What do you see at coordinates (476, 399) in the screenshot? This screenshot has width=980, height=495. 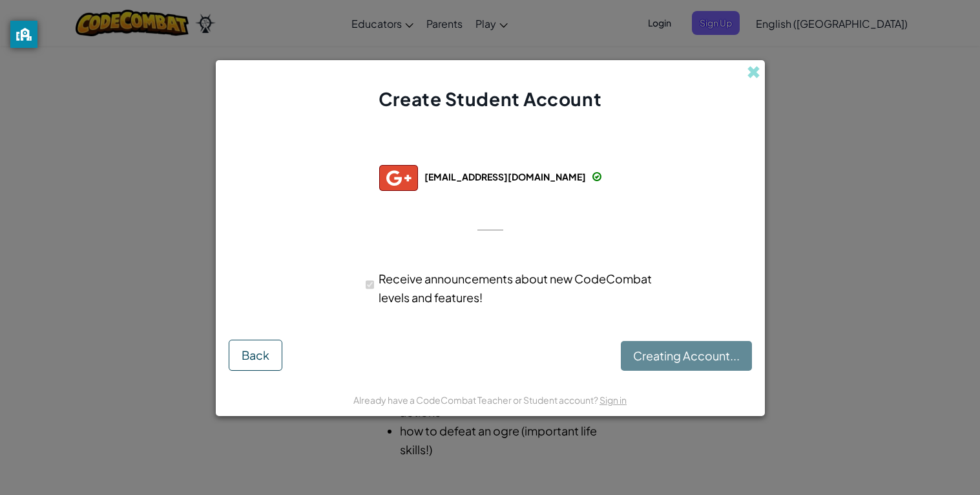 I see `span: Already have a CodeCombat Teacher or Student account?` at bounding box center [476, 399].